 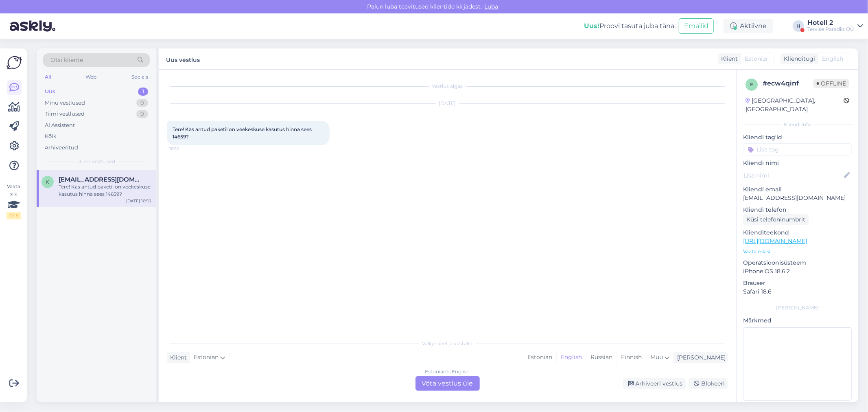 I want to click on span: Uued vestlused, so click(x=97, y=162).